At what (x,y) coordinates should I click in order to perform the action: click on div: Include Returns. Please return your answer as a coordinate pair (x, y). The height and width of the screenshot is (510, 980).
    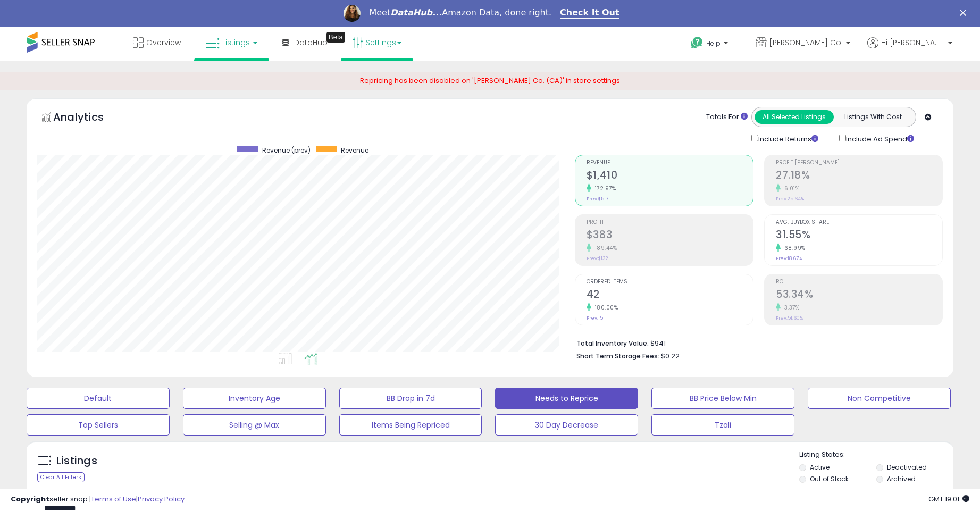
    Looking at the image, I should click on (787, 138).